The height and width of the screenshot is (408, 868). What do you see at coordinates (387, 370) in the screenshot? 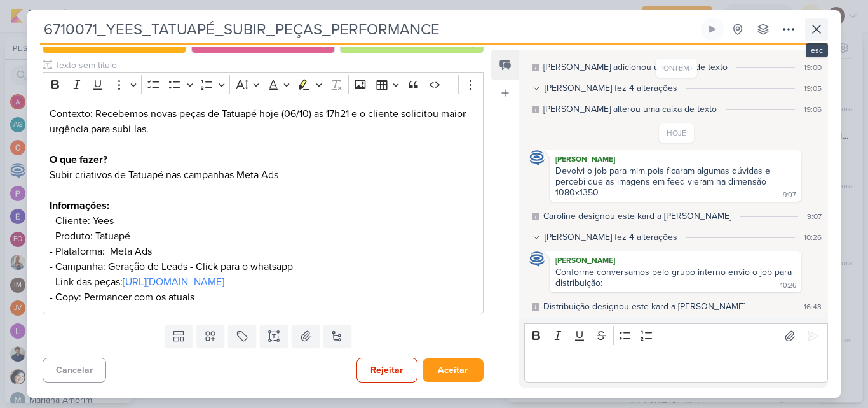
I see `button: Rejeitar` at bounding box center [387, 370].